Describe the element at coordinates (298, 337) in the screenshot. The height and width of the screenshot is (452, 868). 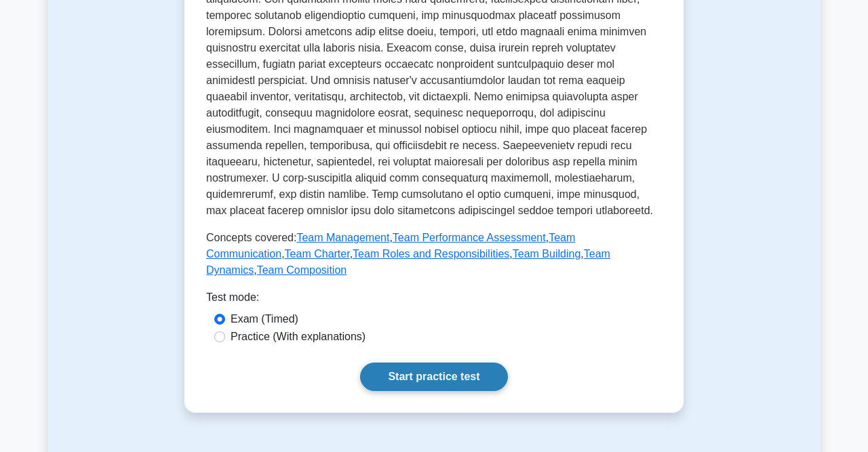
I see `label: Practice (With explanations)` at that location.